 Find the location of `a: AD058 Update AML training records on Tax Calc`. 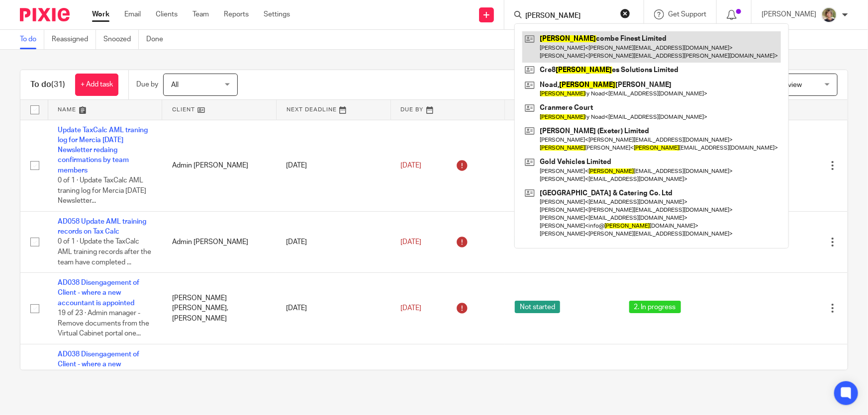

a: AD058 Update AML training records on Tax Calc is located at coordinates (102, 226).